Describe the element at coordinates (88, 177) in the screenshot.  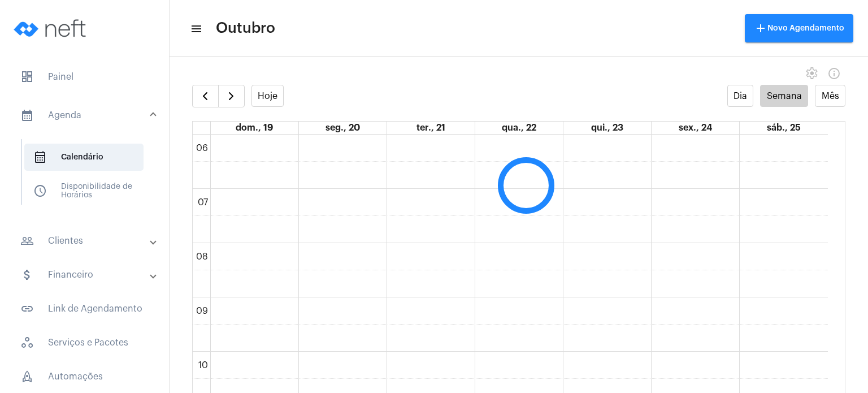
I see `div: sidenav iconAgenda` at that location.